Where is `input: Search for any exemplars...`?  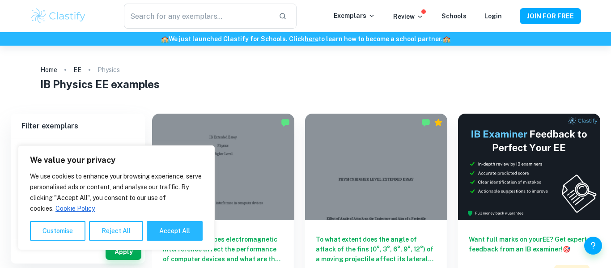
input: Search for any exemplars... is located at coordinates (198, 16).